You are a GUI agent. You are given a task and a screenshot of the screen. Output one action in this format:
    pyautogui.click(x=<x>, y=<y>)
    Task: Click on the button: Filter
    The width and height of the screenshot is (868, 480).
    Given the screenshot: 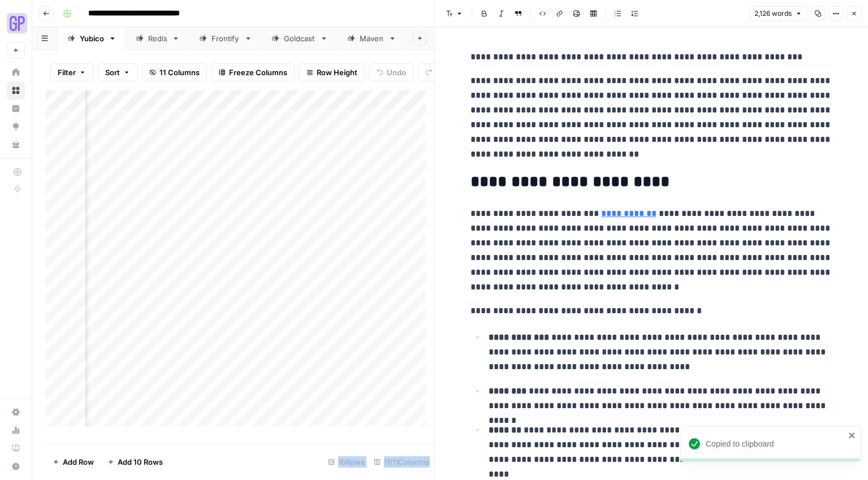 What is the action you would take?
    pyautogui.click(x=72, y=72)
    